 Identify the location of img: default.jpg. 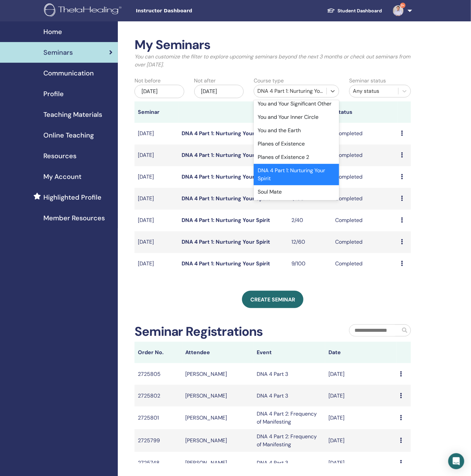
(398, 11).